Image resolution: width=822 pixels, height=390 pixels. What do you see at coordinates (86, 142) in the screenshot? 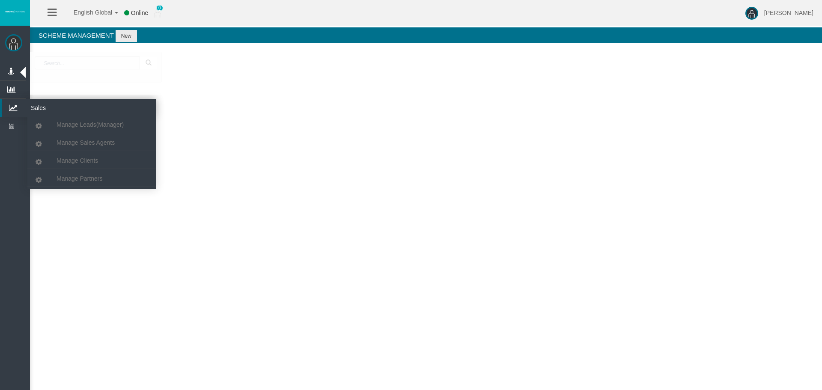
I see `span: Manage Sales Agents` at bounding box center [86, 142].